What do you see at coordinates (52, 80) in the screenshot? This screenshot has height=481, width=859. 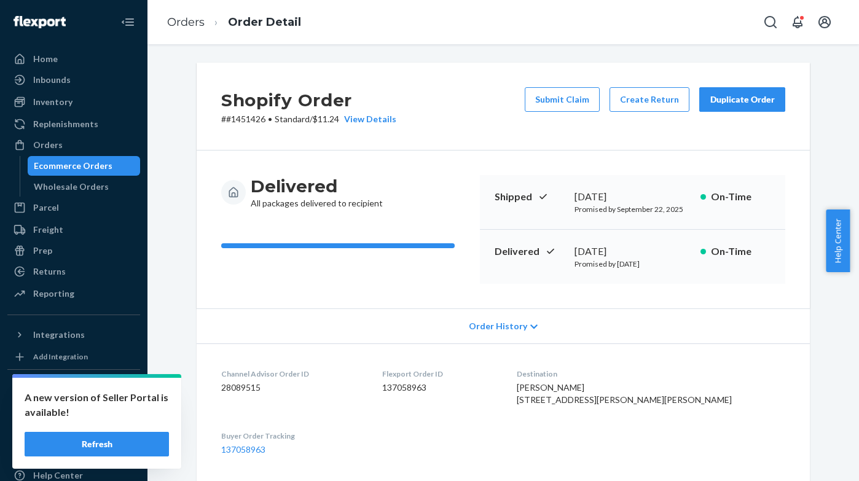 I see `div: Inbounds` at bounding box center [52, 80].